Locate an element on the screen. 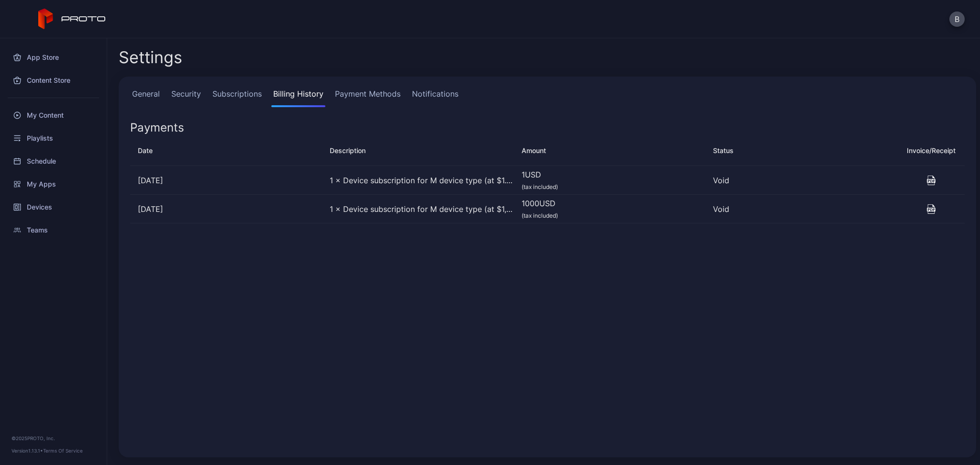 This screenshot has height=465, width=980. div: 1 × Device subscription for M device type (at $1.00 / year) is located at coordinates (422, 181).